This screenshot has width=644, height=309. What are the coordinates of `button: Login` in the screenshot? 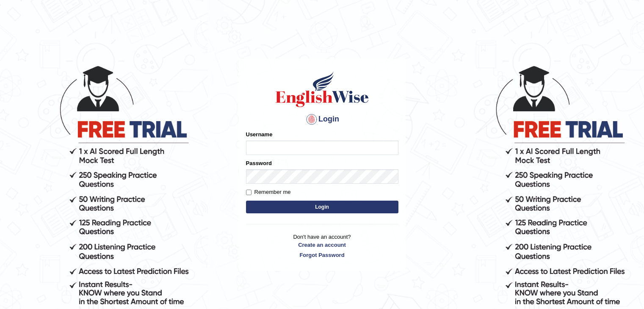 It's located at (322, 207).